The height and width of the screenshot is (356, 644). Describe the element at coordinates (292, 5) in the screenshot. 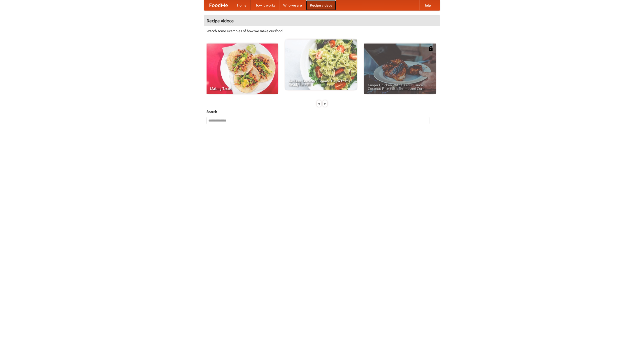

I see `a: Who we are` at that location.